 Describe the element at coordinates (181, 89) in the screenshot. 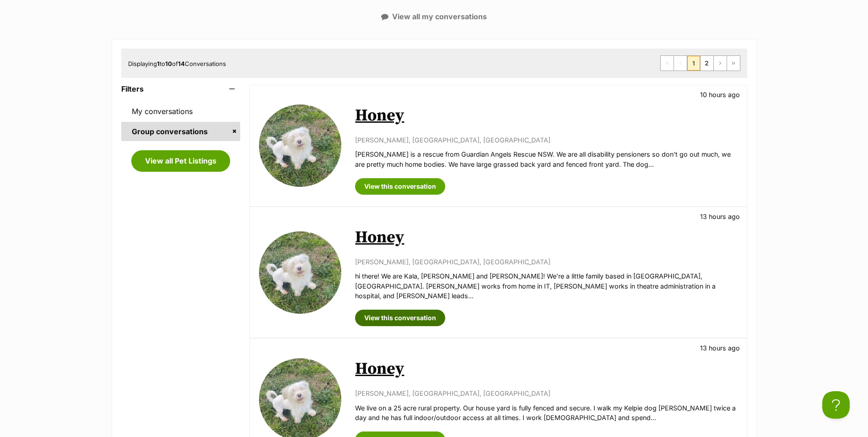

I see `header: Filters` at that location.